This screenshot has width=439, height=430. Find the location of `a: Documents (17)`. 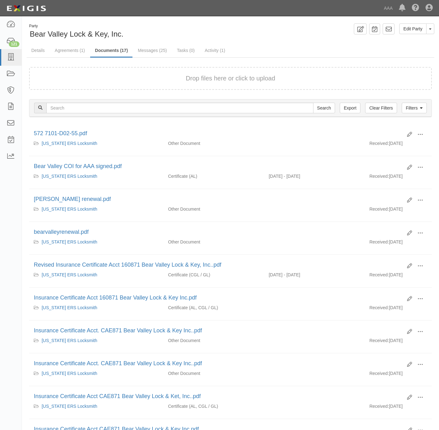

a: Documents (17) is located at coordinates (111, 51).